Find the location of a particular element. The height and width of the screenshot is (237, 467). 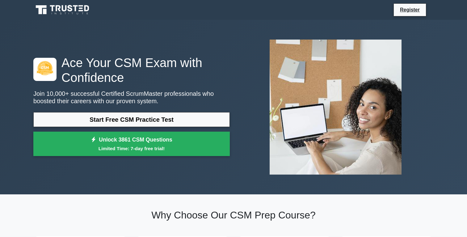

a: Start Free CSM Practice Test is located at coordinates (132, 120).